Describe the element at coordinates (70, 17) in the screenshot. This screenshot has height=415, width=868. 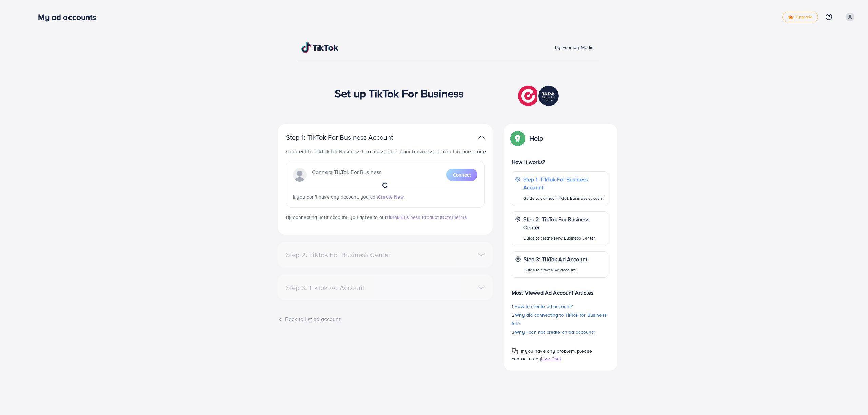
I see `h3: My ad accounts` at that location.